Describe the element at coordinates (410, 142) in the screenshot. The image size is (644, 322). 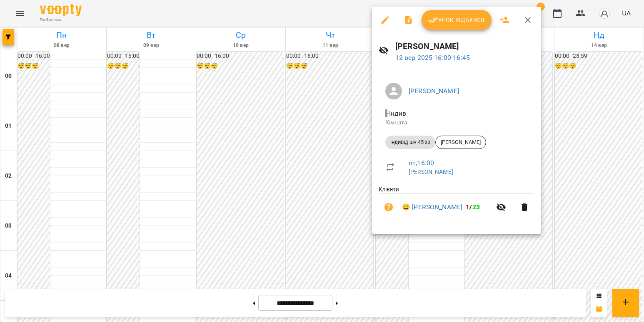
I see `span: індивід шч 45 хв` at that location.